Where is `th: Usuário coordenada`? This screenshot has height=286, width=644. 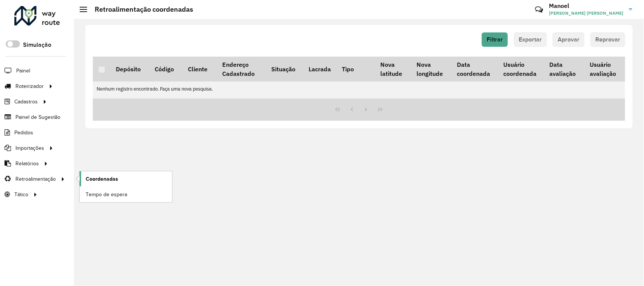
th: Usuário coordenada is located at coordinates (521, 69).